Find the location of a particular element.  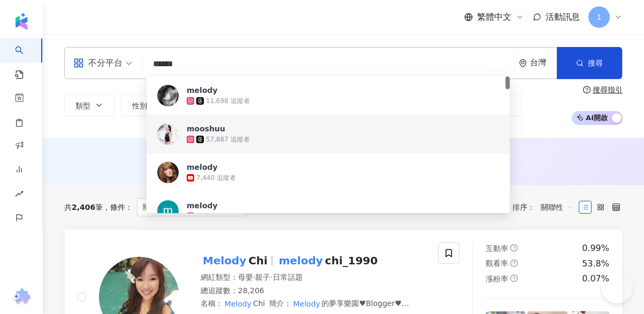

div: 0.99% is located at coordinates (595, 248).